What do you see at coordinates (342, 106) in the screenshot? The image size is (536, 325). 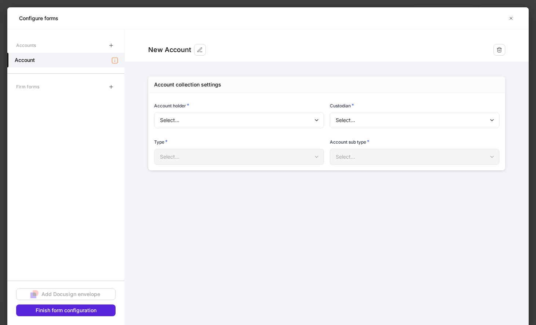 I see `h6: Custodian` at bounding box center [342, 106].